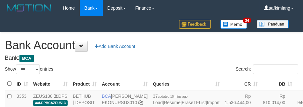 This screenshot has width=303, height=107. I want to click on img: MOTION_logo.png, so click(29, 8).